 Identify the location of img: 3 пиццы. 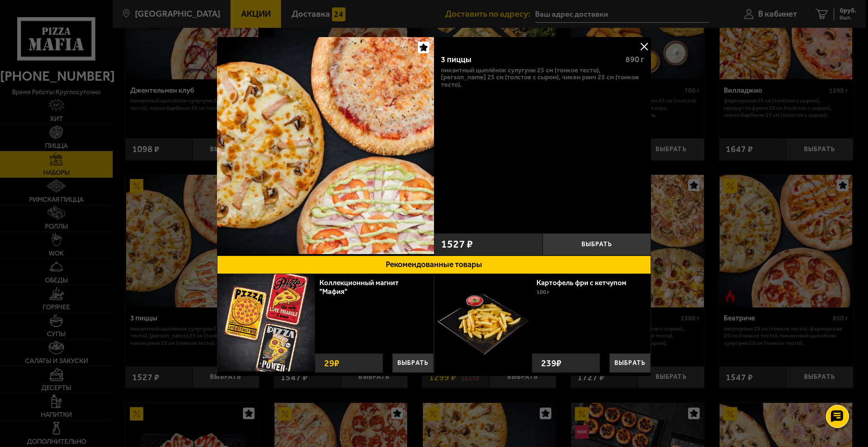
(326, 145).